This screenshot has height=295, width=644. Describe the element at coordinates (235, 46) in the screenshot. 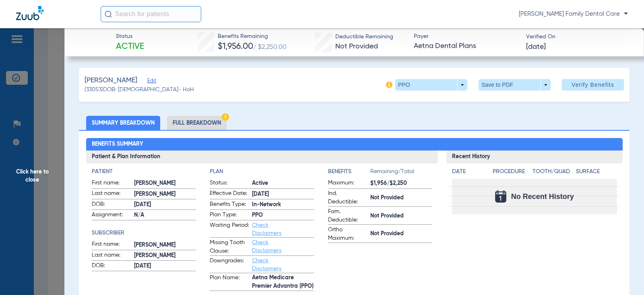

I see `span: $1,956.00` at that location.